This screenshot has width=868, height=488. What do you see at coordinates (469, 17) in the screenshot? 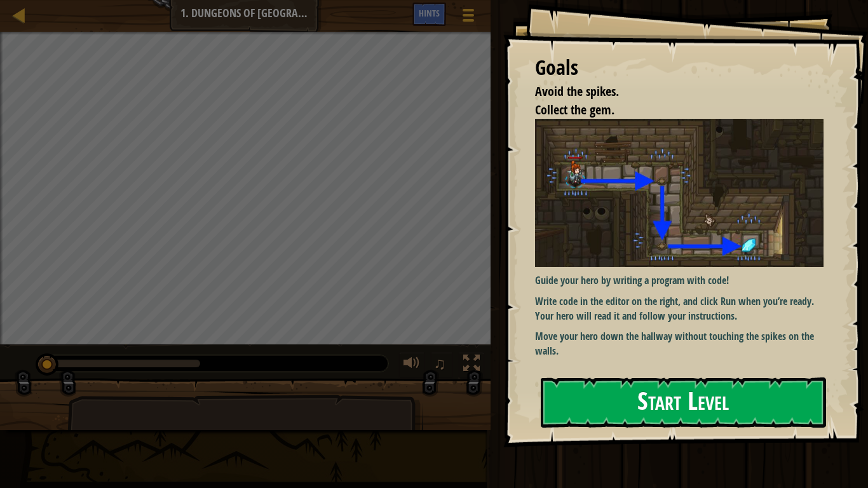
I see `button: Show game menu` at bounding box center [469, 17].